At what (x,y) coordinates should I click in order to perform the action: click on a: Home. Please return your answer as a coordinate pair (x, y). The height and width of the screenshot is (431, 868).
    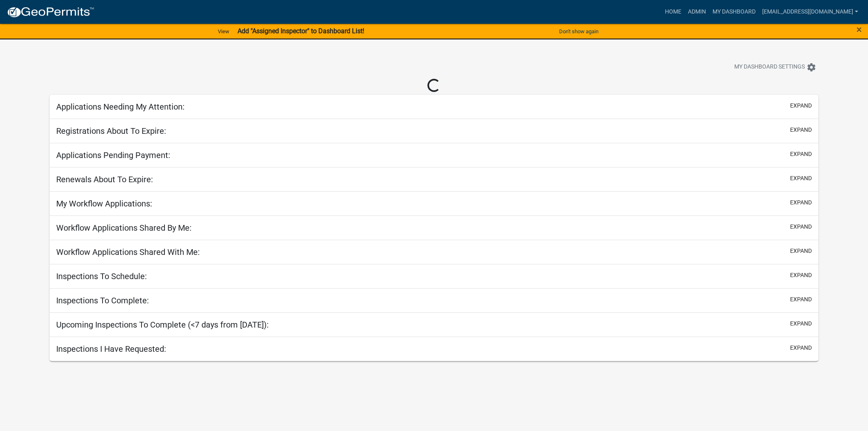
    Looking at the image, I should click on (673, 12).